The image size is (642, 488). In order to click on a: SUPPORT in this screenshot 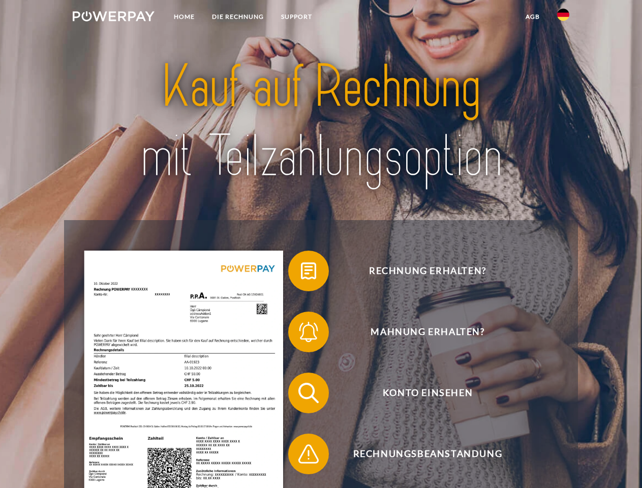, I will do `click(296, 17)`.